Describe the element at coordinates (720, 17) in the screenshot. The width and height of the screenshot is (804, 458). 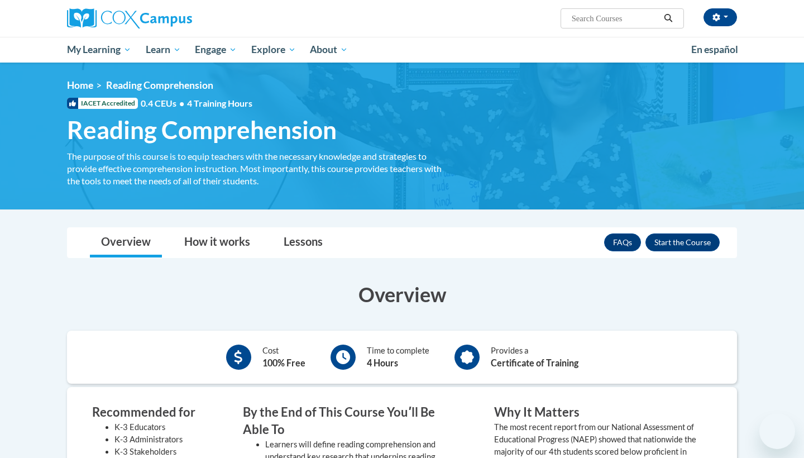
I see `button: Account Settings` at that location.